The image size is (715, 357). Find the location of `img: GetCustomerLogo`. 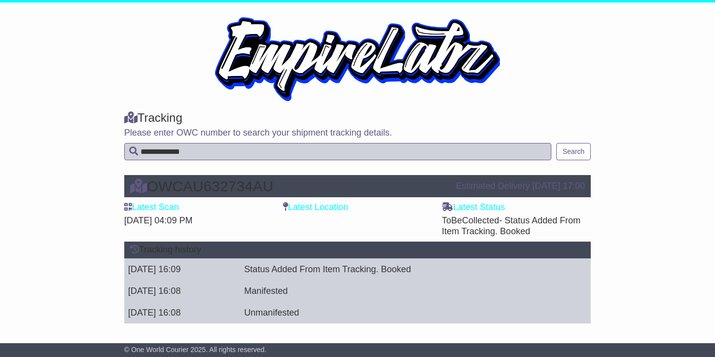

img: GetCustomerLogo is located at coordinates (358, 59).